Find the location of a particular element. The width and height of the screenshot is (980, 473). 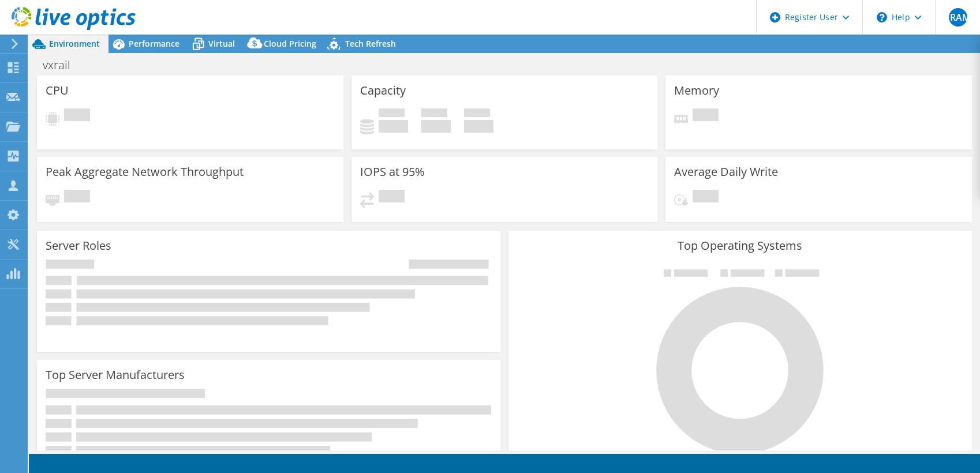

span: Used is located at coordinates (391, 114).